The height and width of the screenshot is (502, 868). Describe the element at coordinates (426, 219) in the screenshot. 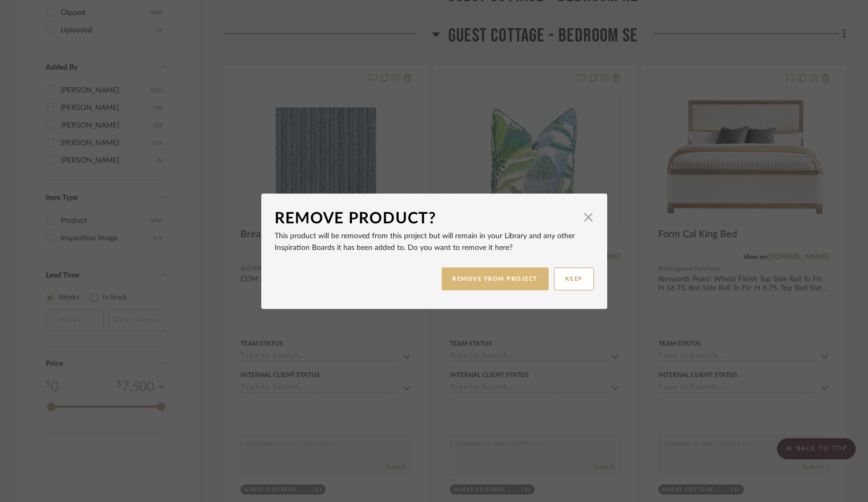

I see `div: Remove Product?` at that location.